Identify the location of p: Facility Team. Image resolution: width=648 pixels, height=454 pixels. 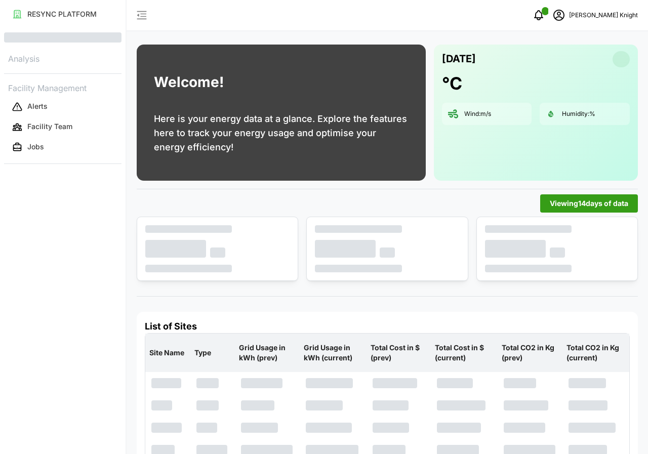
(50, 127).